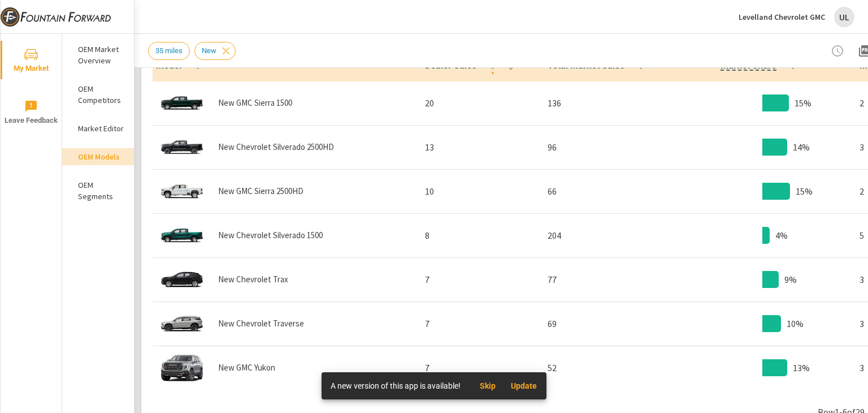 The image size is (868, 413). What do you see at coordinates (253, 279) in the screenshot?
I see `p: New Chevrolet Trax` at bounding box center [253, 279].